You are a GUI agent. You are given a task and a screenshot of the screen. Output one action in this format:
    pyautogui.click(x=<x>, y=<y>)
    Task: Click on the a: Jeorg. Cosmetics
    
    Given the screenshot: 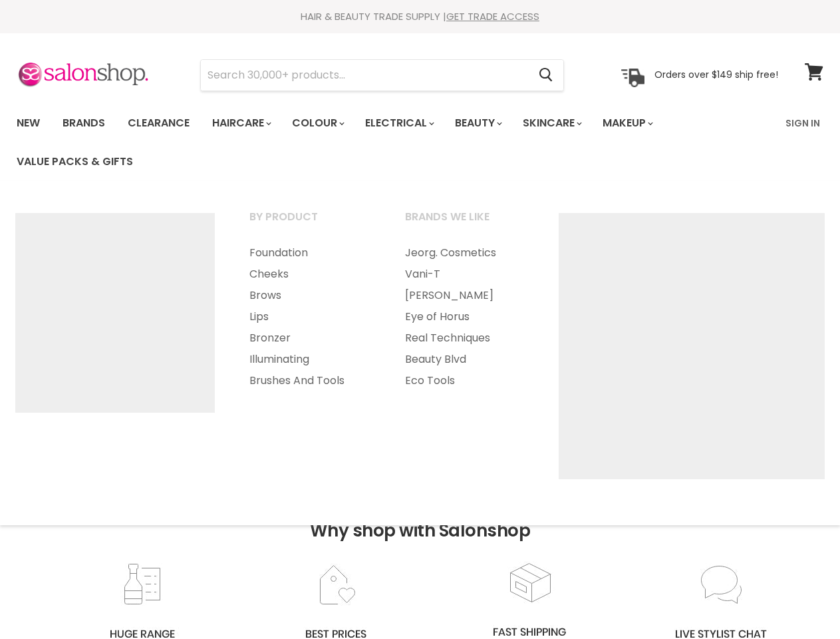 What is the action you would take?
    pyautogui.click(x=465, y=253)
    